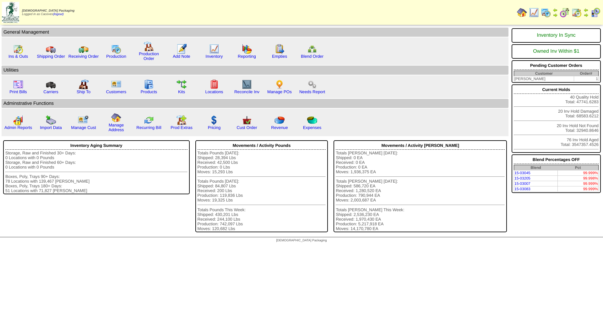  I want to click on a: Shipping Order, so click(51, 56).